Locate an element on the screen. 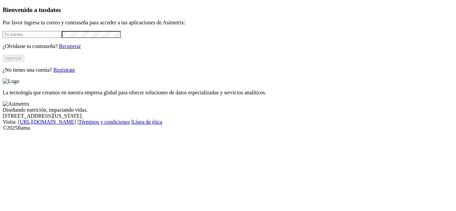 This screenshot has width=456, height=211. p: ¿Olvidaste tu contraseña? is located at coordinates (228, 46).